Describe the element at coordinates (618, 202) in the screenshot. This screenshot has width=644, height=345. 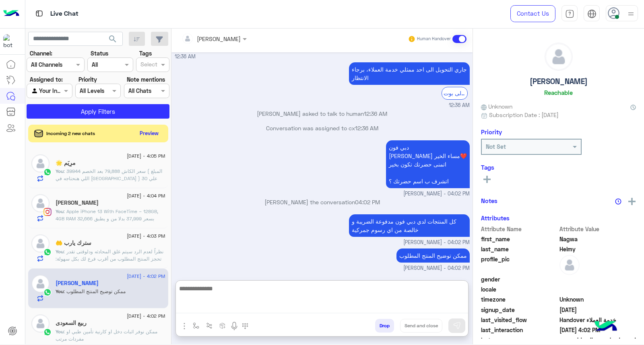
I see `img: notes` at that location.